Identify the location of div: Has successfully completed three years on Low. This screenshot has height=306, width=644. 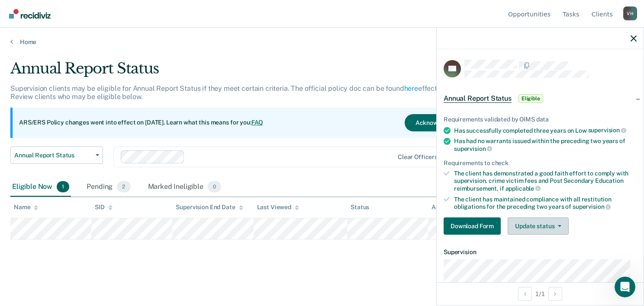
(545, 130).